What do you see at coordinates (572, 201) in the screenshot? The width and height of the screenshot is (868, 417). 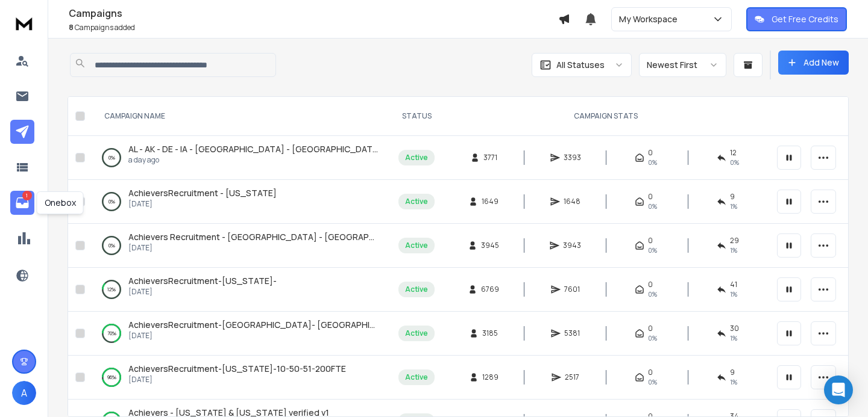 I see `span: 1648` at bounding box center [572, 201].